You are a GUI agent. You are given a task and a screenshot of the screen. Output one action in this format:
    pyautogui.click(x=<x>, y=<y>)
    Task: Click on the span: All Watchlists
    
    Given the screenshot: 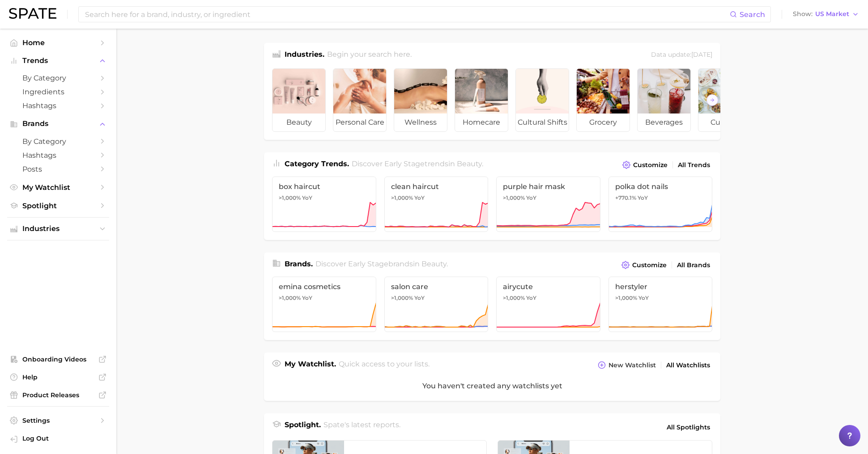 What is the action you would take?
    pyautogui.click(x=688, y=365)
    